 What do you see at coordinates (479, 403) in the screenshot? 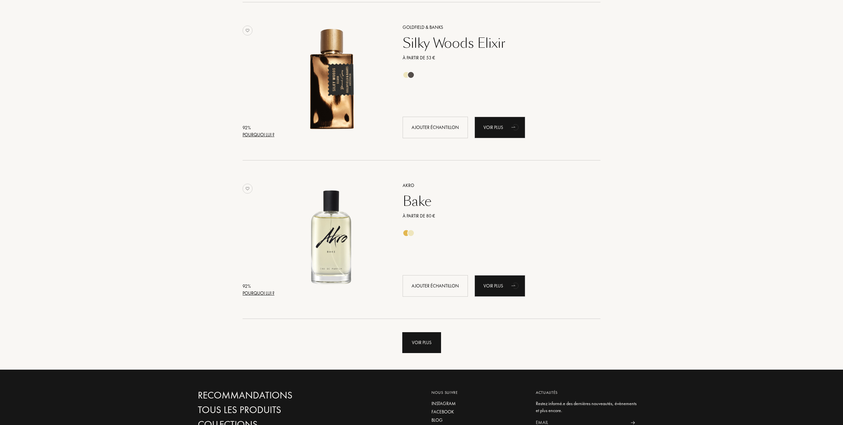
I see `div: Instagram` at bounding box center [479, 403].